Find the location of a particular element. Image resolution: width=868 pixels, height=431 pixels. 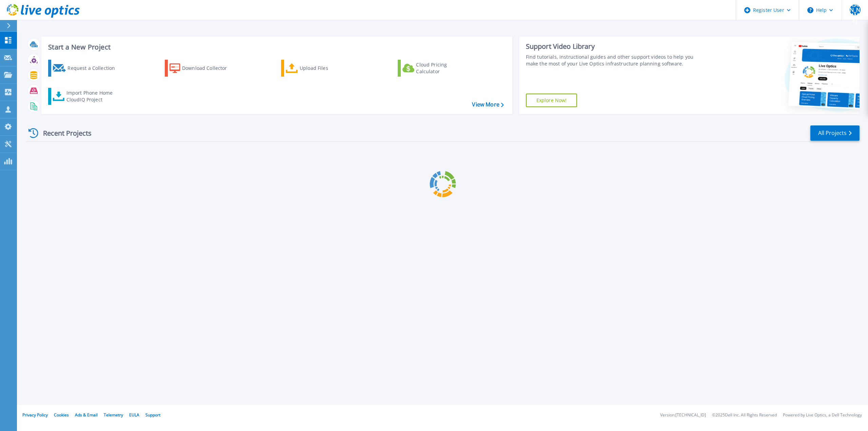

a: Upload Files is located at coordinates (319, 68).